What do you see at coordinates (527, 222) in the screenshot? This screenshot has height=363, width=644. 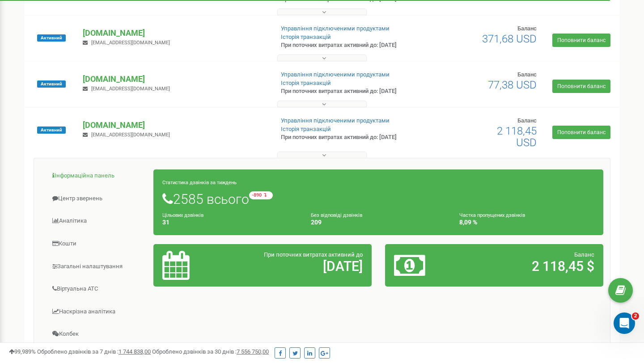 I see `h4: 8,09 %` at bounding box center [527, 222].